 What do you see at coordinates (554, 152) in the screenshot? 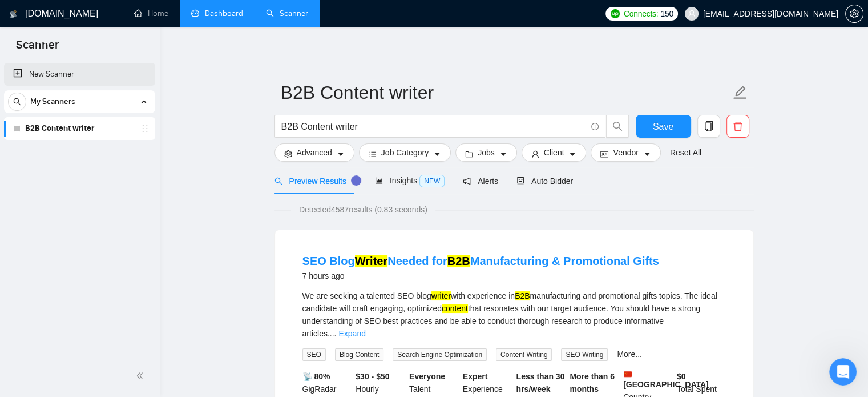
I see `button: userClientcaret-down` at bounding box center [554, 152].